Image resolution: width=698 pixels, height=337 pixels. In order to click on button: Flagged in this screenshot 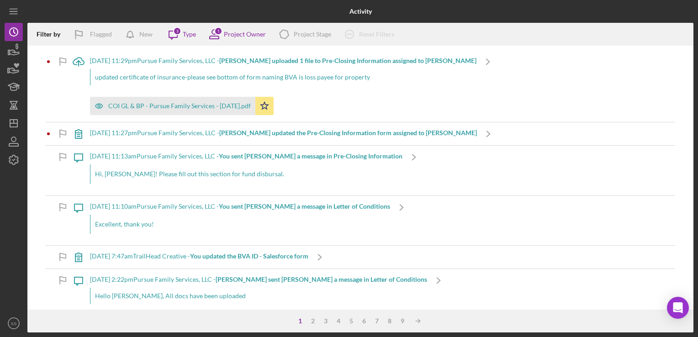, I will do `click(94, 34)`.